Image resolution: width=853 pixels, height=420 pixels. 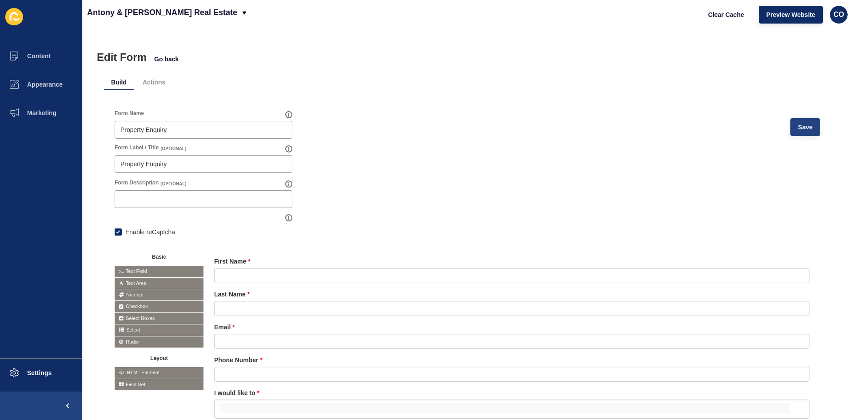 What do you see at coordinates (805, 127) in the screenshot?
I see `button: Save` at bounding box center [805, 127].